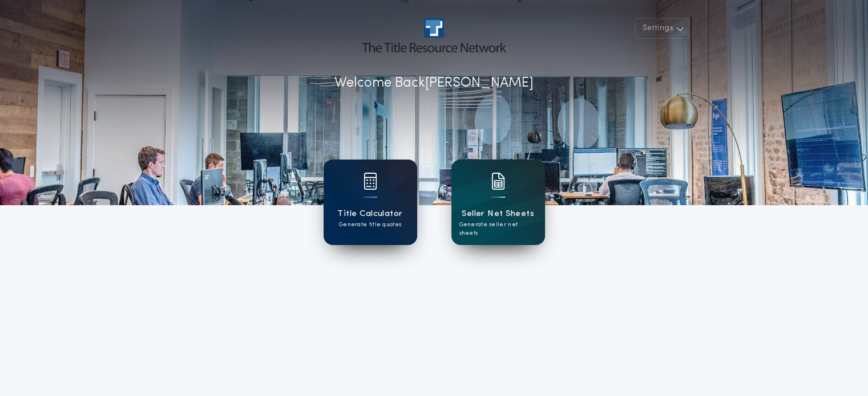 This screenshot has width=868, height=396. Describe the element at coordinates (497, 214) in the screenshot. I see `h1: Seller Net Sheets` at that location.